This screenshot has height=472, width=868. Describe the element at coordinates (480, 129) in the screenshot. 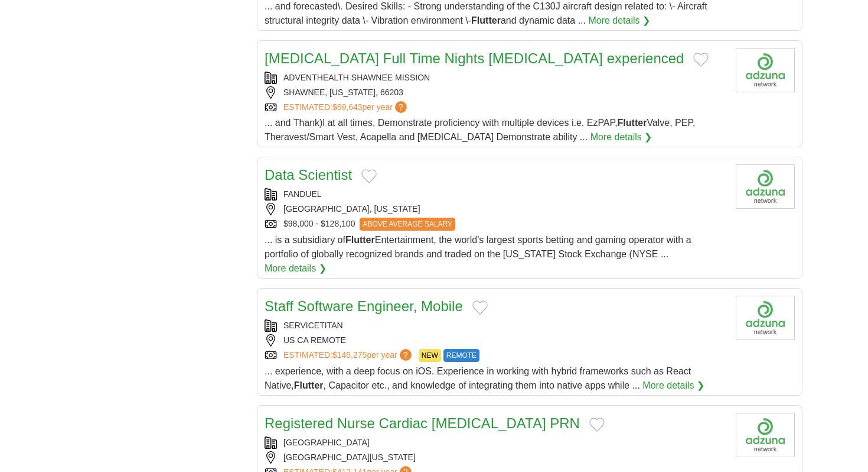

I see `span: ... and Thank)l at all times, Demonstrate proficiency with multiple devices i.e. EzPAP, Valve, PE...` at that location.